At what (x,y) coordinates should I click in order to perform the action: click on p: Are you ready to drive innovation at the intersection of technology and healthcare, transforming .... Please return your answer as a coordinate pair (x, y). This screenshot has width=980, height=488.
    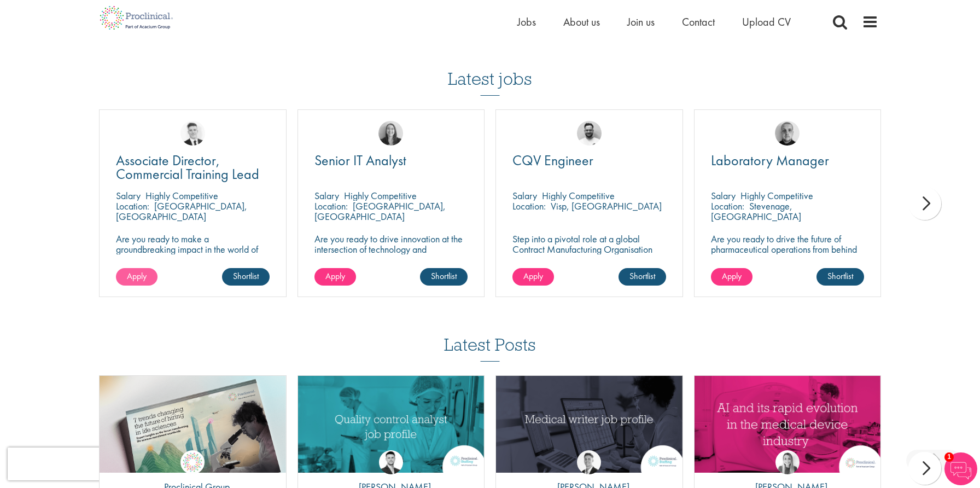
    Looking at the image, I should click on (391, 260).